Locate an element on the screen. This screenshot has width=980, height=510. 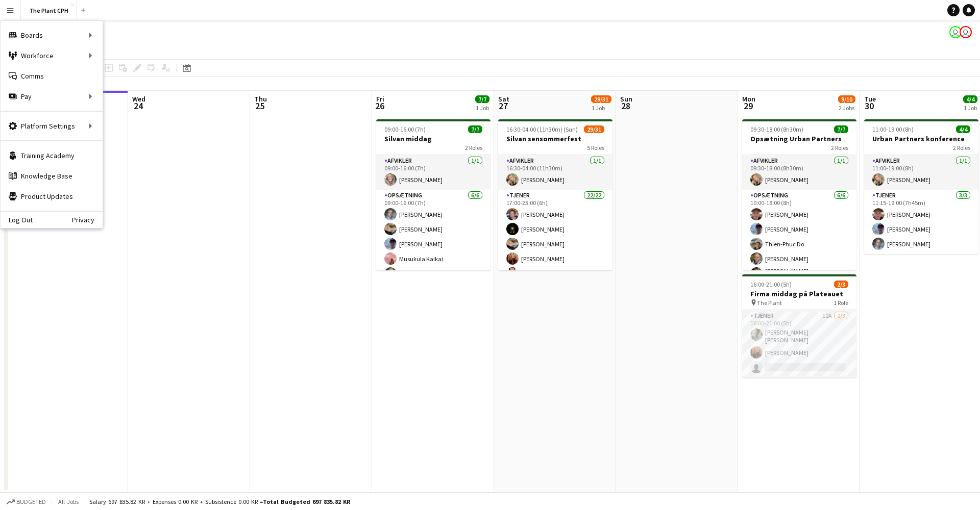
h3: Opsætning Urban Partners is located at coordinates (800, 139).